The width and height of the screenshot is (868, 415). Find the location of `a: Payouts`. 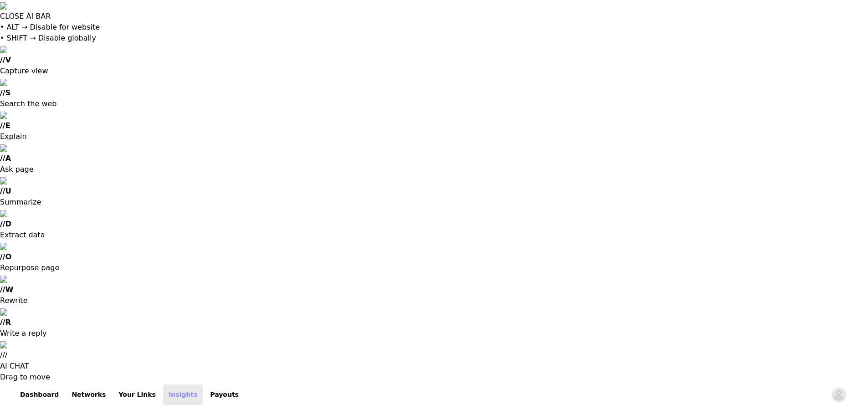

a: Payouts is located at coordinates (224, 394).